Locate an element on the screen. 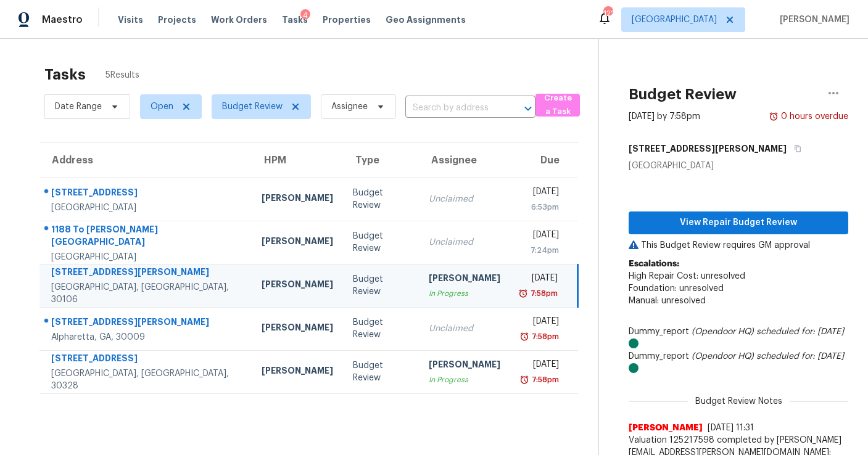 The image size is (868, 455). b: Escalations: is located at coordinates (654, 264).